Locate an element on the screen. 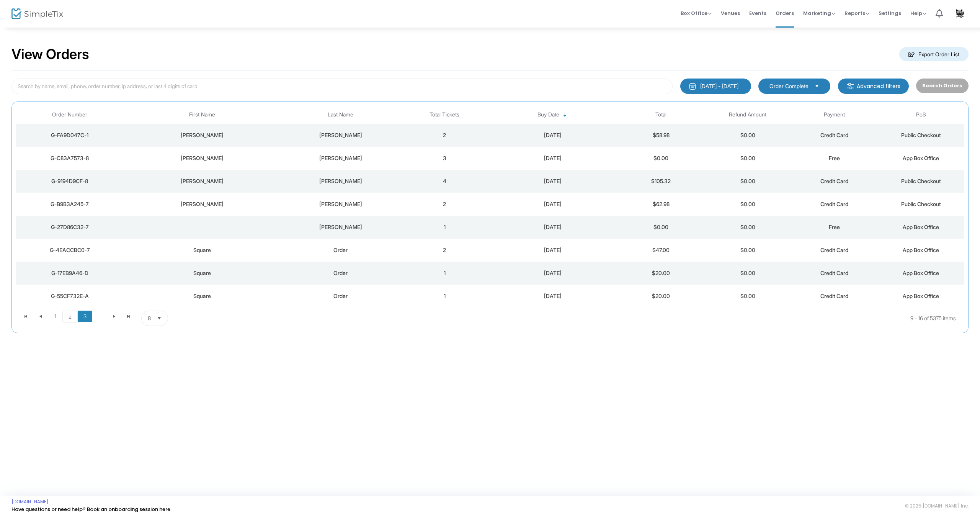 The height and width of the screenshot is (519, 980). span: Page 2 is located at coordinates (70, 317).